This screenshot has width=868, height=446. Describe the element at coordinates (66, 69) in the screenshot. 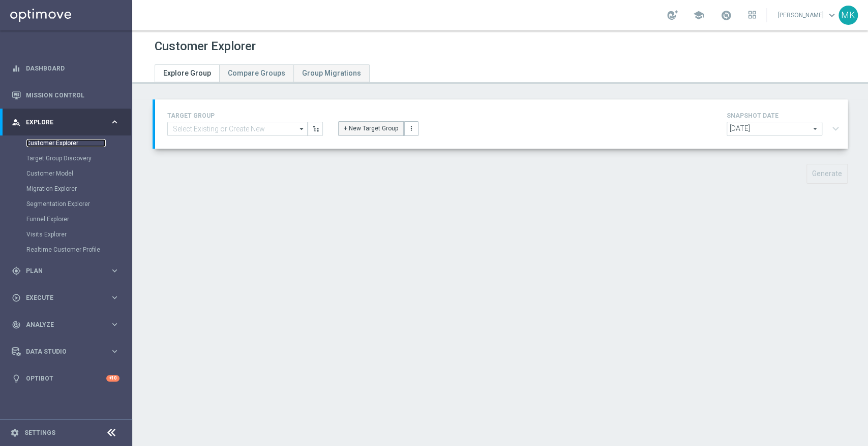

I see `div: equalizer Dashboard` at that location.